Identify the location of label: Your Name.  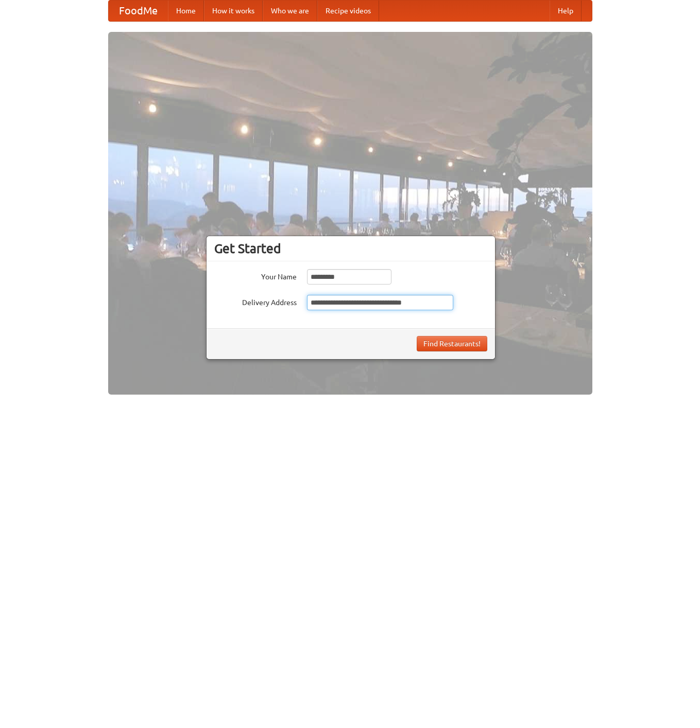
(255, 275).